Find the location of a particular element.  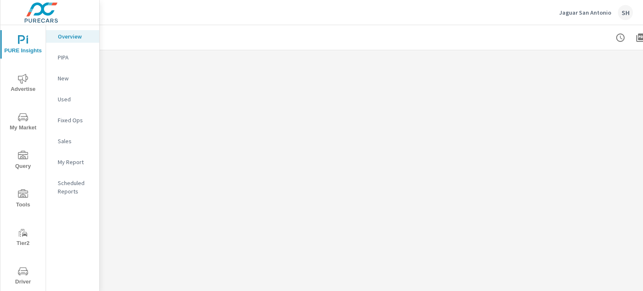

span: Learn More is located at coordinates (202, 176).